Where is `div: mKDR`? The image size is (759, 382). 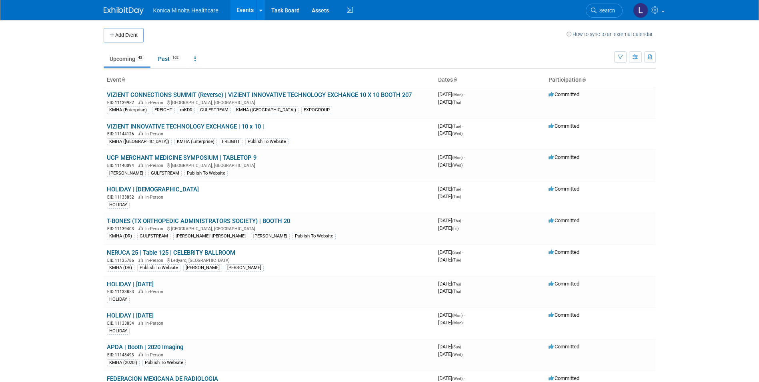 div: mKDR is located at coordinates (186, 110).